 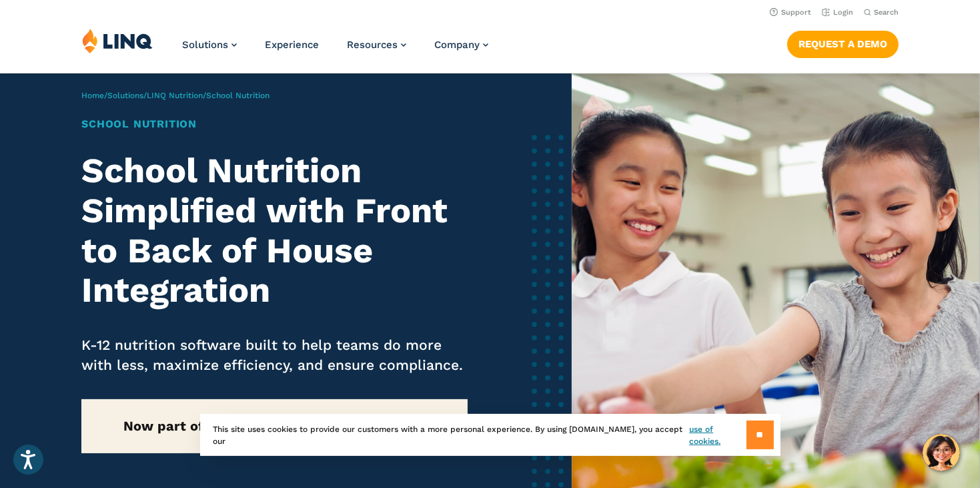 I want to click on img: LINQ | K‑12 Software, so click(x=118, y=41).